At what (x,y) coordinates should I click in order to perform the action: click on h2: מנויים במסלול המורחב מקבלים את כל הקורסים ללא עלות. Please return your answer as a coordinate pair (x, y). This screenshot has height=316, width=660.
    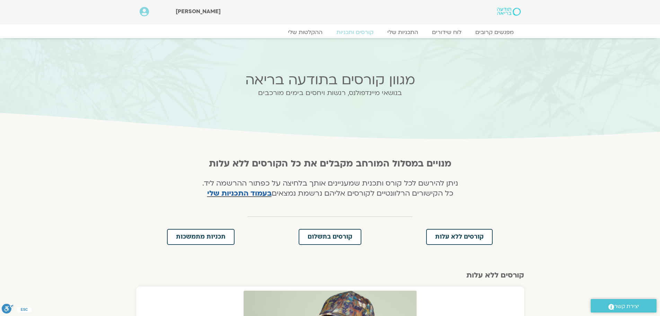
    Looking at the image, I should click on (330, 164).